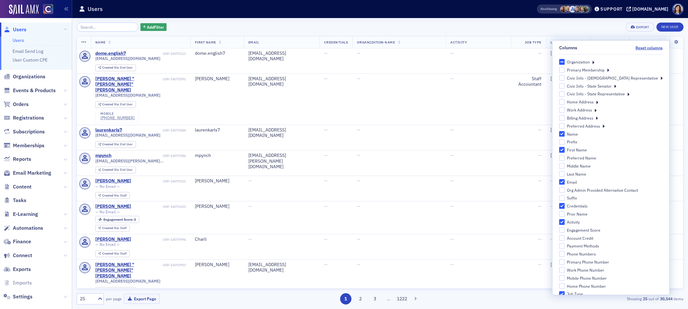  What do you see at coordinates (25, 214) in the screenshot?
I see `span: E-Learning` at bounding box center [25, 214].